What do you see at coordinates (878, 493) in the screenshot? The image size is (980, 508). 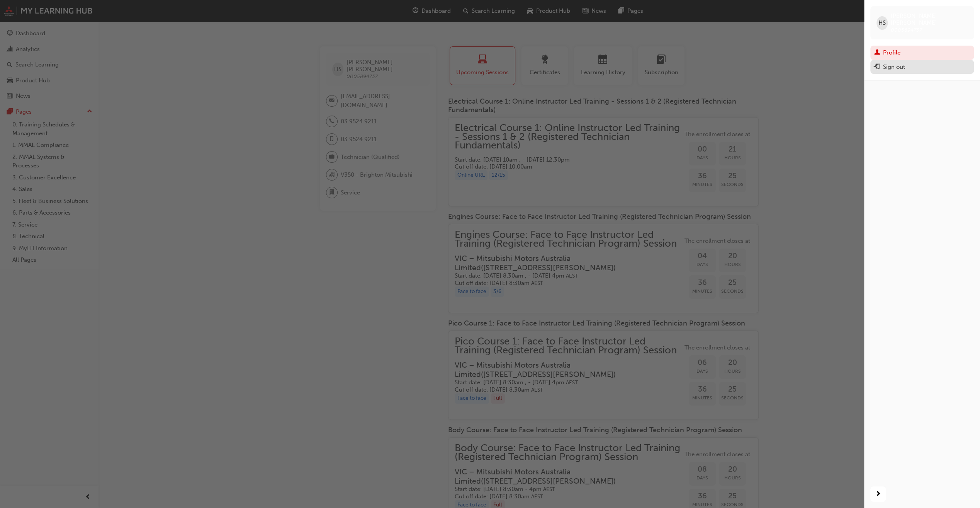 I see `span: next-icon` at bounding box center [878, 493].